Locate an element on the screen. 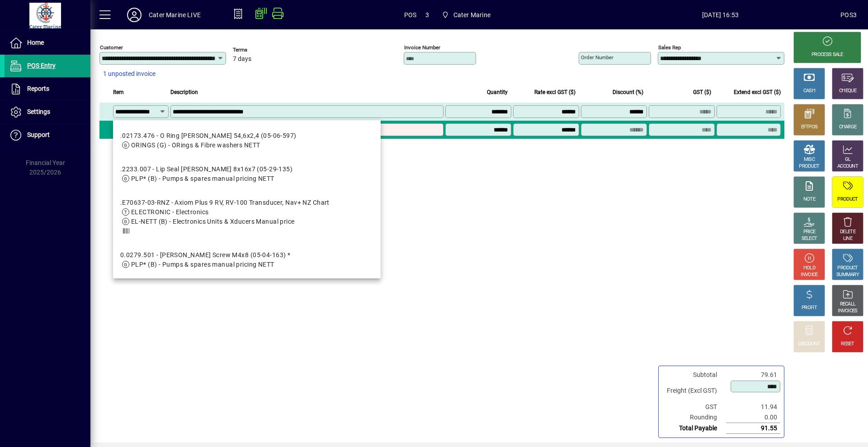  div: DISCOUNT is located at coordinates (809, 344).